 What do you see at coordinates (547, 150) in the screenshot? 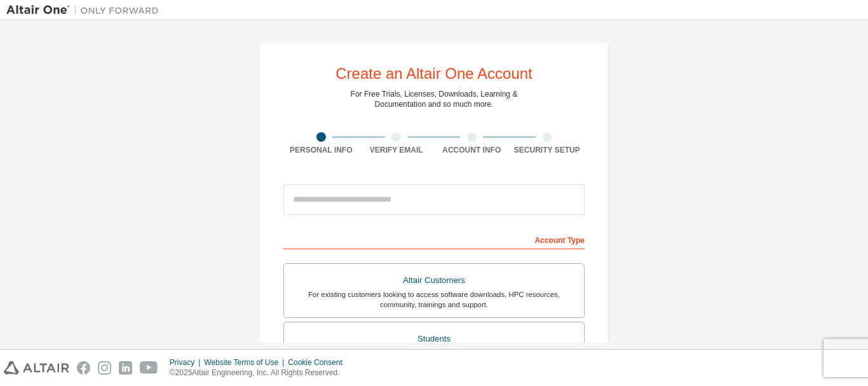
I see `div: Security Setup` at bounding box center [547, 150].